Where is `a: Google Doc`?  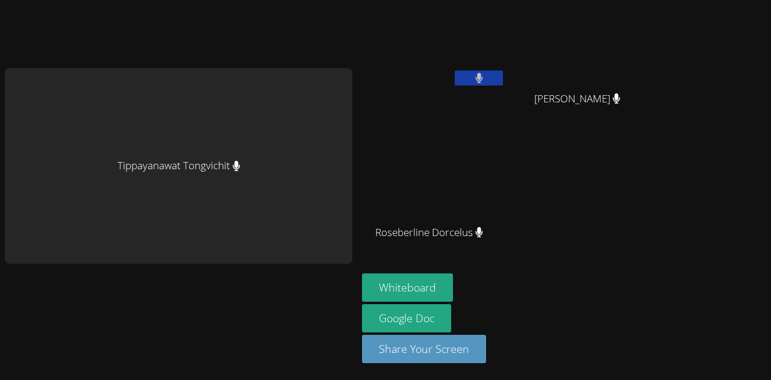 a: Google Doc is located at coordinates (407, 318).